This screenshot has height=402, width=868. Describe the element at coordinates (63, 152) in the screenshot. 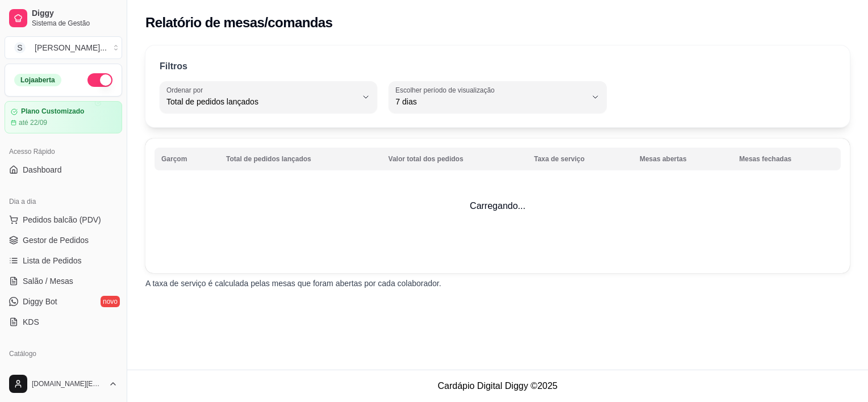

I see `div: Acesso Rápido` at that location.